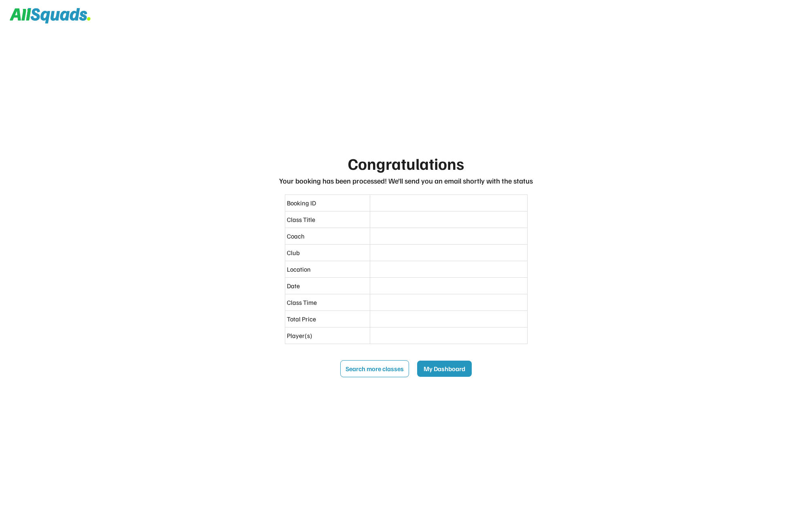  I want to click on div: Club, so click(327, 253).